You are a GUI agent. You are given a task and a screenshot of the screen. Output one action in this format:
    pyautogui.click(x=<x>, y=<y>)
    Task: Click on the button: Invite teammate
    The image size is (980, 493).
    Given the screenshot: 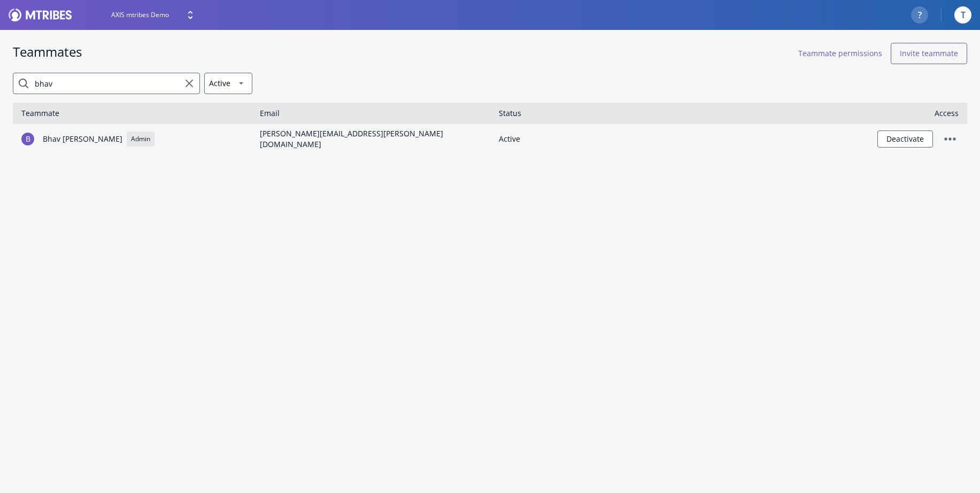 What is the action you would take?
    pyautogui.click(x=929, y=54)
    